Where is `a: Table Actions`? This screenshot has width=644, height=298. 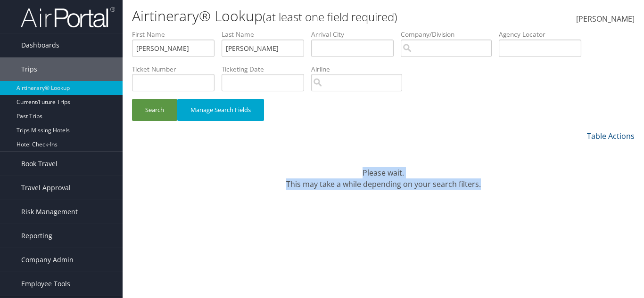 a: Table Actions is located at coordinates (611, 136).